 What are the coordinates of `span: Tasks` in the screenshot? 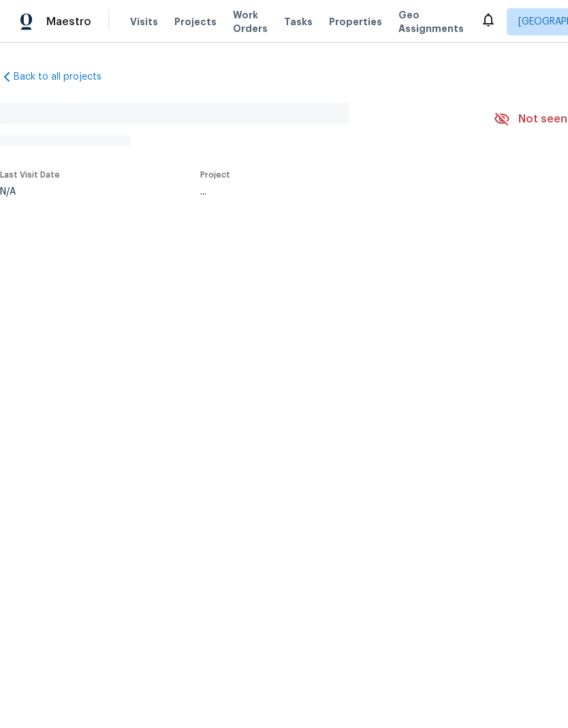 It's located at (298, 22).